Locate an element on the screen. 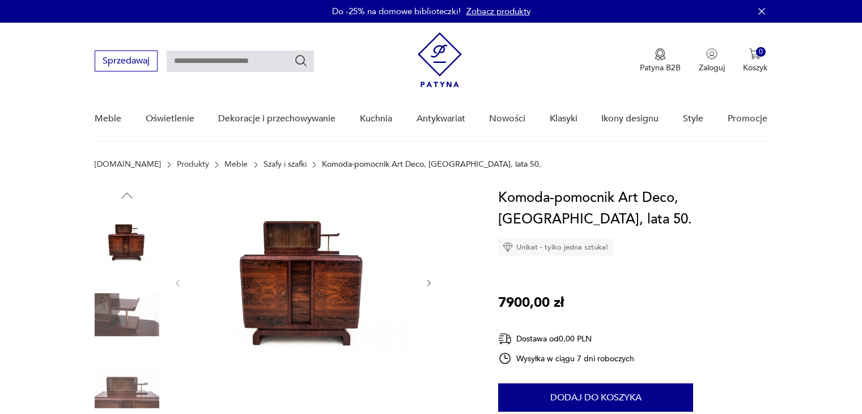 The image size is (862, 414). p: 7900,00 zł is located at coordinates (531, 302).